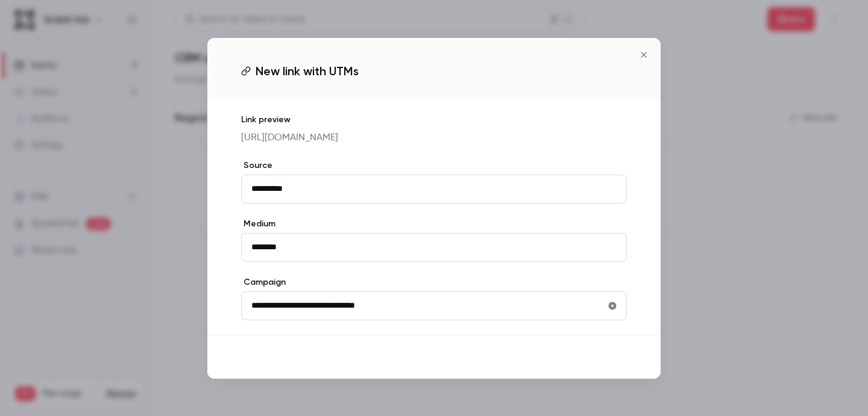 The width and height of the screenshot is (868, 416). What do you see at coordinates (434, 224) in the screenshot?
I see `label: Medium` at bounding box center [434, 224].